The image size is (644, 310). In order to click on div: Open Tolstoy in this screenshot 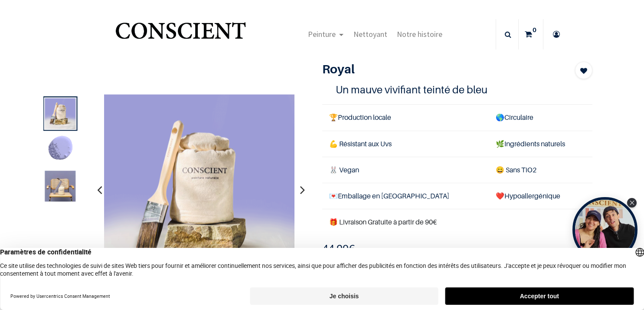, I will do `click(605, 229)`.